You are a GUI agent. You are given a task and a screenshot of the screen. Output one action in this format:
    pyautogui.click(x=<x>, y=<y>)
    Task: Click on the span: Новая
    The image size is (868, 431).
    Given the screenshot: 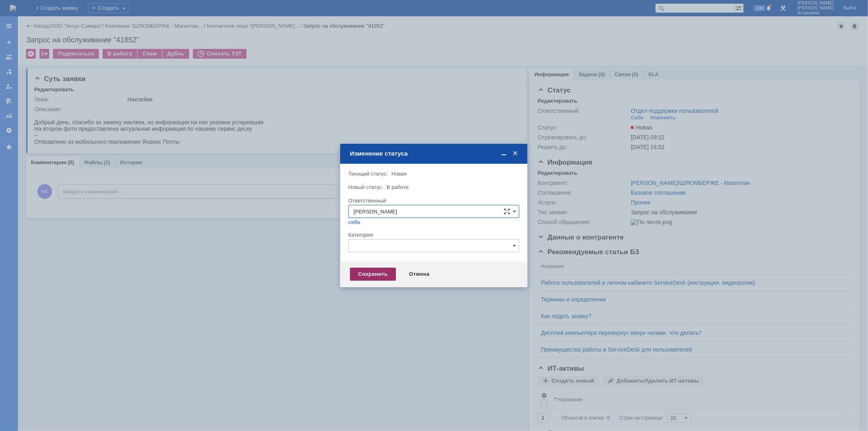 What is the action you would take?
    pyautogui.click(x=399, y=173)
    